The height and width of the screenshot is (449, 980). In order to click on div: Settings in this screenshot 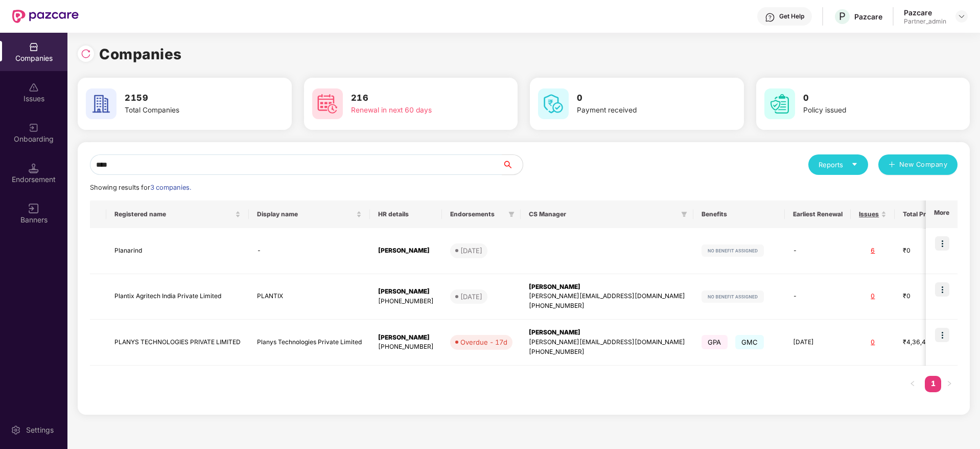, I will do `click(40, 430)`.